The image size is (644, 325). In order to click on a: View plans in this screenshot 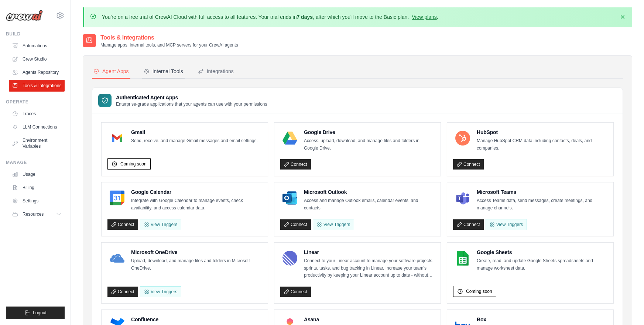, I will do `click(424, 17)`.